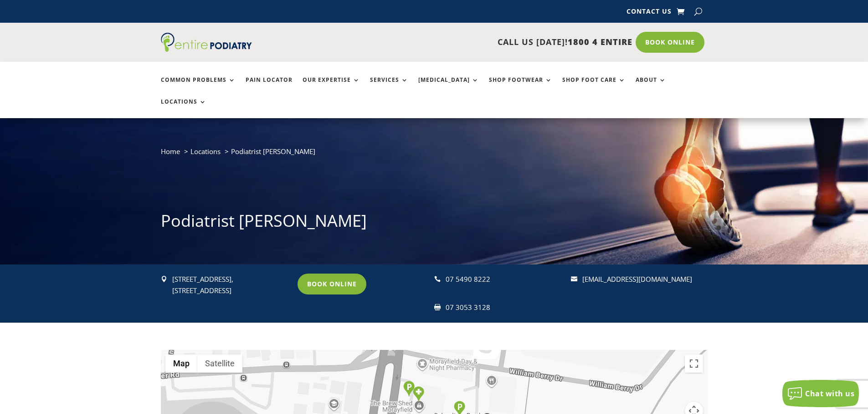 The height and width of the screenshot is (414, 868). What do you see at coordinates (409, 389) in the screenshot?
I see `div: Parking` at bounding box center [409, 389].